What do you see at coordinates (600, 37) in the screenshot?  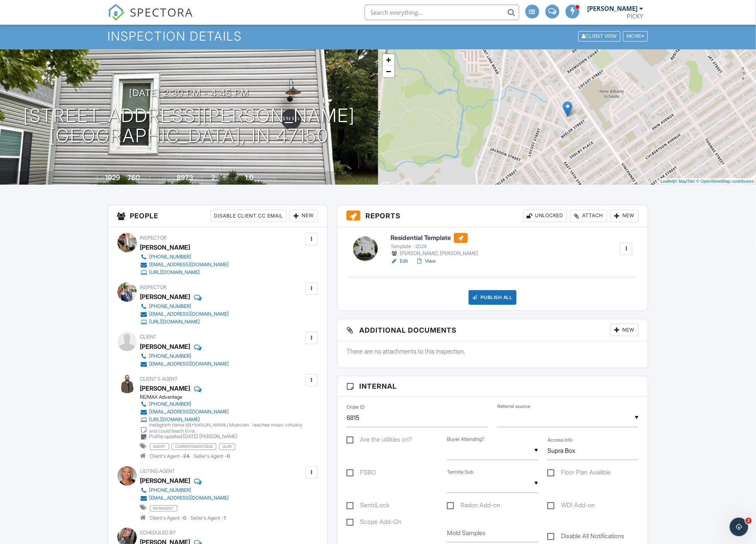 I see `div: Client View` at bounding box center [600, 37].